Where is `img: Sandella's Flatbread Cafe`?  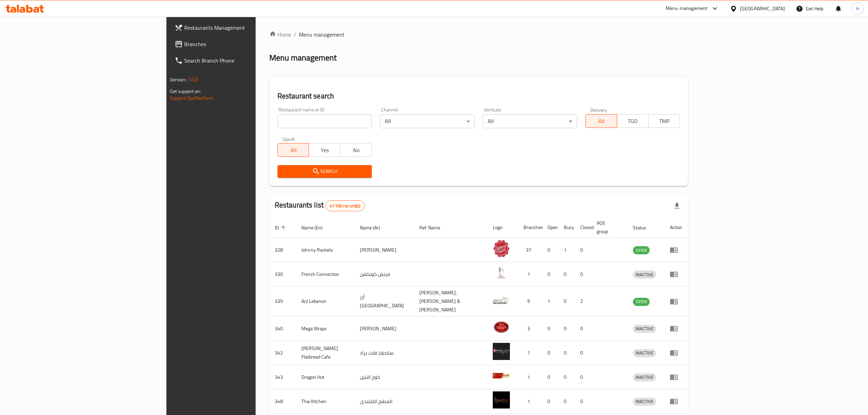
img: Sandella's Flatbread Cafe is located at coordinates (501, 351).